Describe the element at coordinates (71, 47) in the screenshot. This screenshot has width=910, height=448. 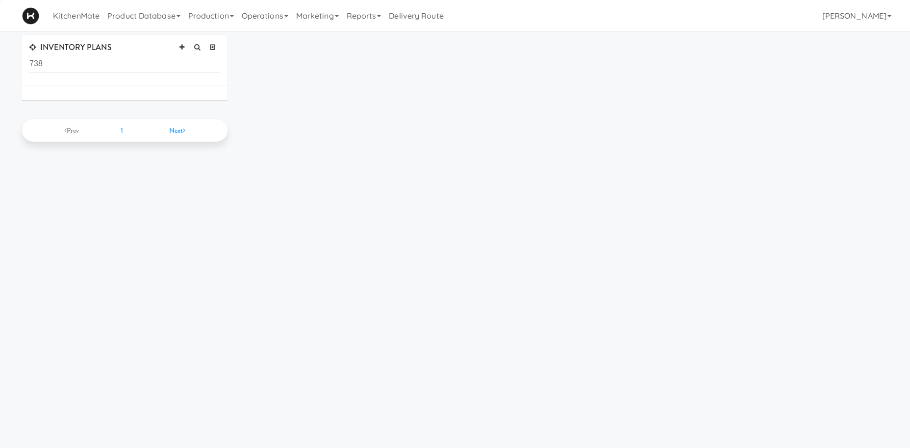
I see `span: INVENTORY PLANS` at that location.